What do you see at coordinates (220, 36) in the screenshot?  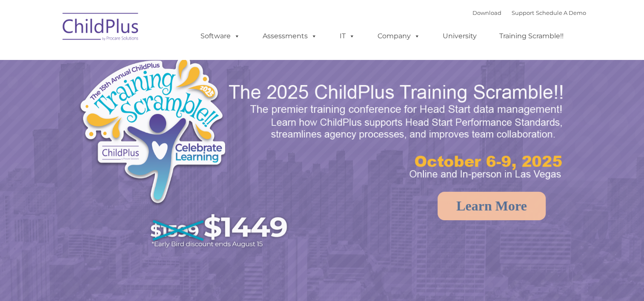 I see `a: Software` at bounding box center [220, 36].